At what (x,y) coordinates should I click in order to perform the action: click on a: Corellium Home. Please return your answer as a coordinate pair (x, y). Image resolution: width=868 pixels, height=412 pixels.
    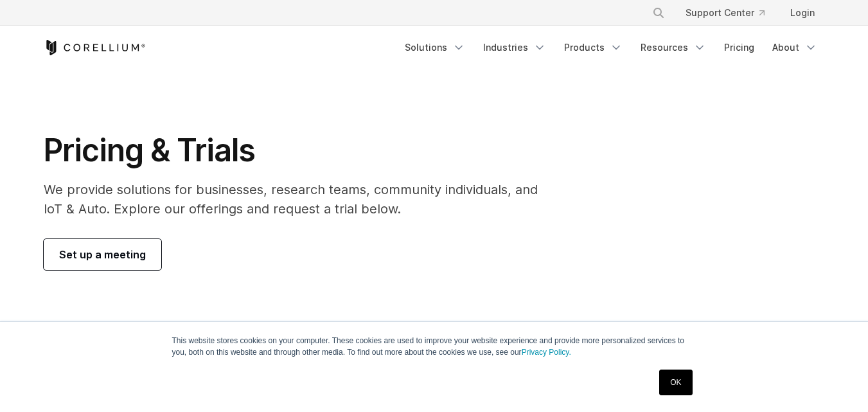
    Looking at the image, I should click on (95, 47).